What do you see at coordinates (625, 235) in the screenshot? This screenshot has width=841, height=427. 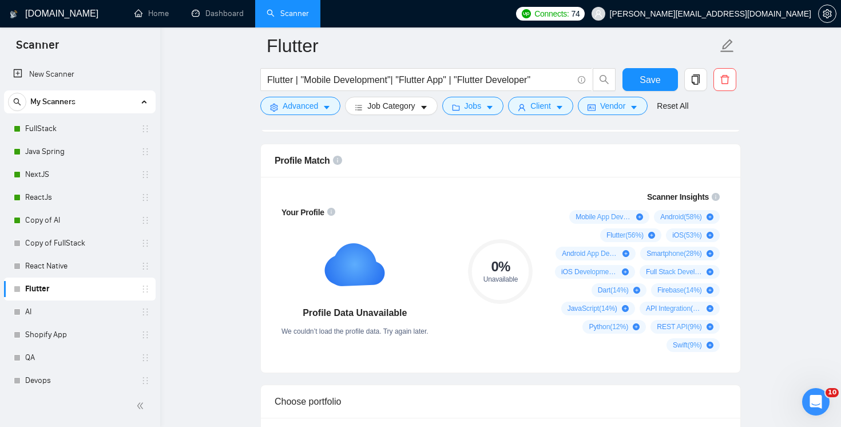 I see `span: Flutter ( 56 %)` at bounding box center [625, 235].